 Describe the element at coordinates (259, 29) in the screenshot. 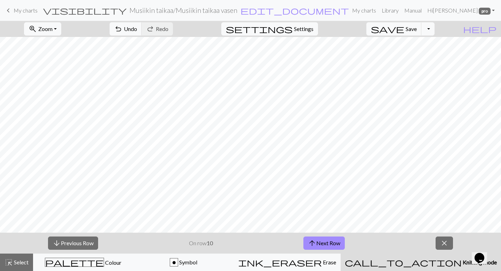

I see `i: Settings` at that location.